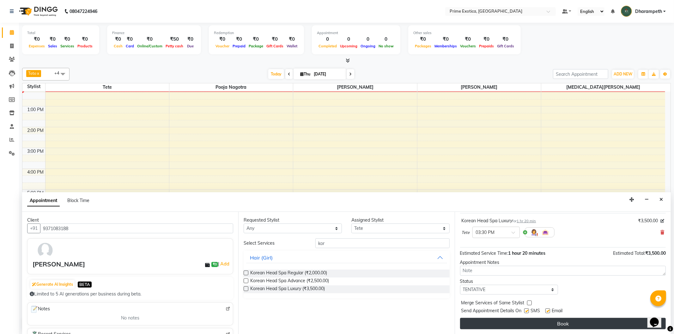 This screenshot has height=334, width=674. What do you see at coordinates (661, 200) in the screenshot?
I see `button: Close` at bounding box center [661, 200].